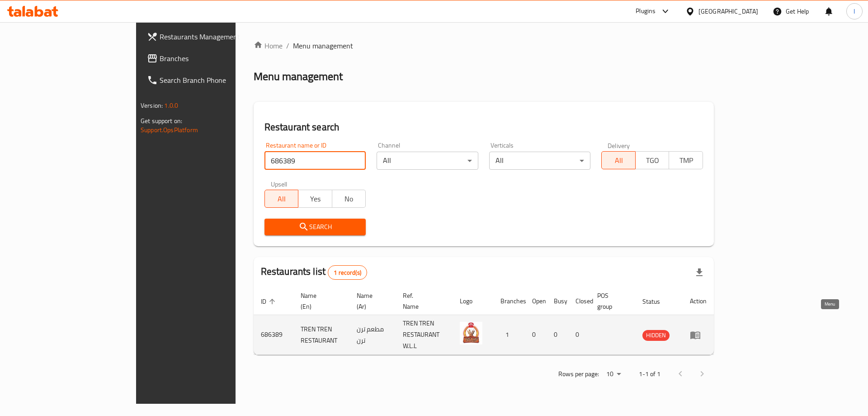  I want to click on span: TMP, so click(686, 160).